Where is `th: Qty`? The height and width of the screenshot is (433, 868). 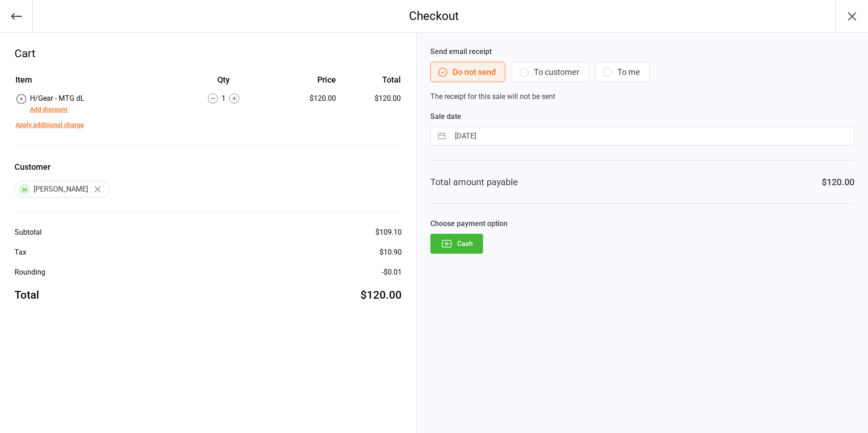
th: Qty is located at coordinates (223, 82).